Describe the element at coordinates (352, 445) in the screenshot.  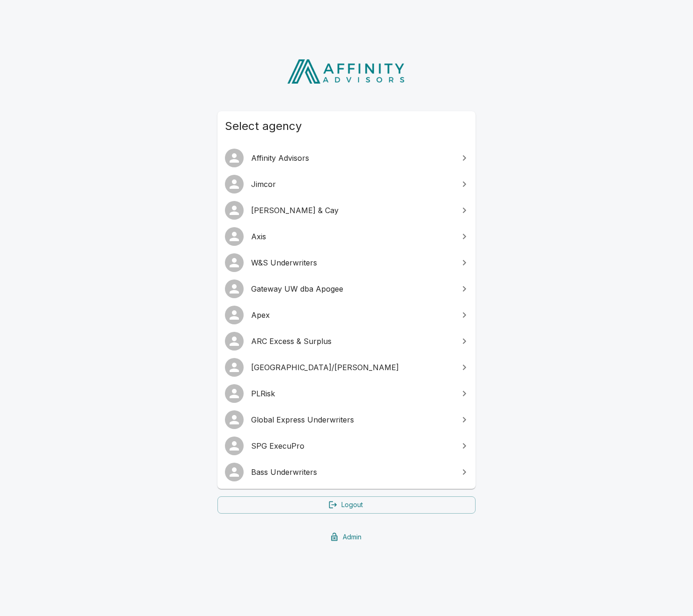
I see `span: SPG ExecuPro` at that location.